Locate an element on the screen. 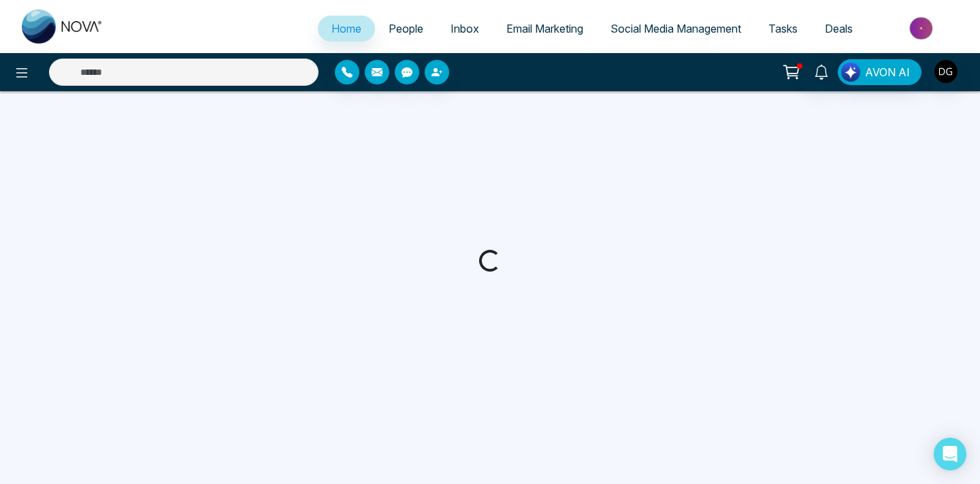 This screenshot has width=980, height=484. span: Deals is located at coordinates (838, 29).